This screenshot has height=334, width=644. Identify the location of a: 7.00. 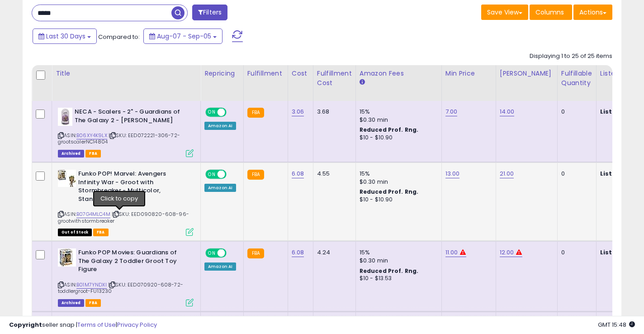
(451, 112).